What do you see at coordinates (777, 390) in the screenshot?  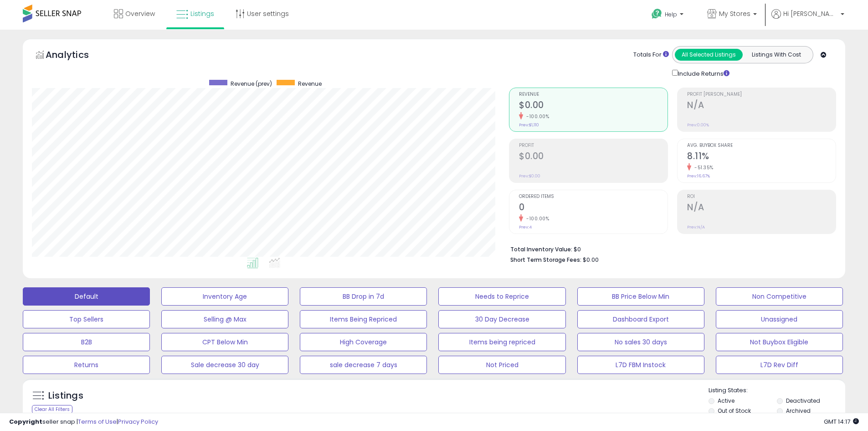 I see `p: Listing States:` at bounding box center [777, 390].